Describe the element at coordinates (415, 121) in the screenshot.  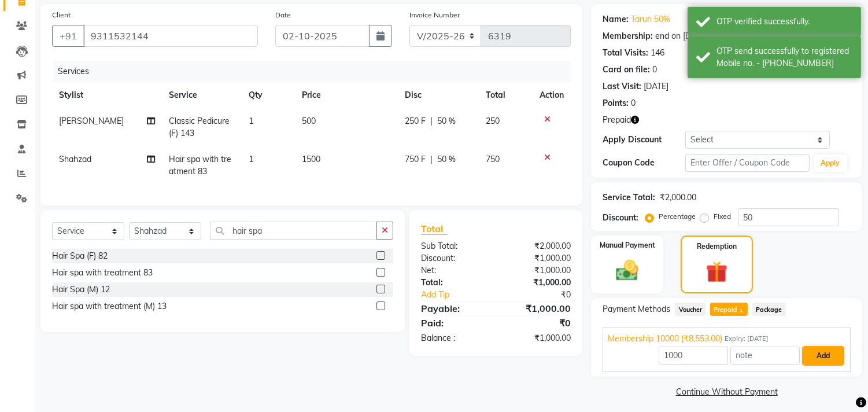
I see `span: 250 F` at that location.